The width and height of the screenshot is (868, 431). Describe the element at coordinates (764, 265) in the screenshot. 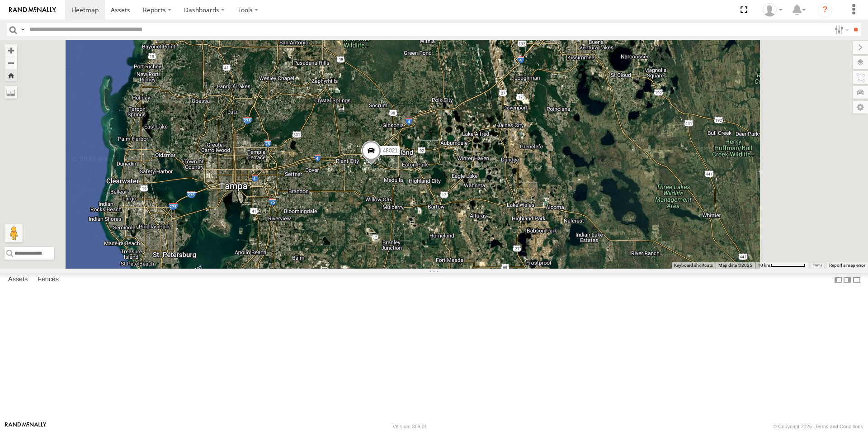

I see `span: 10 km` at that location.